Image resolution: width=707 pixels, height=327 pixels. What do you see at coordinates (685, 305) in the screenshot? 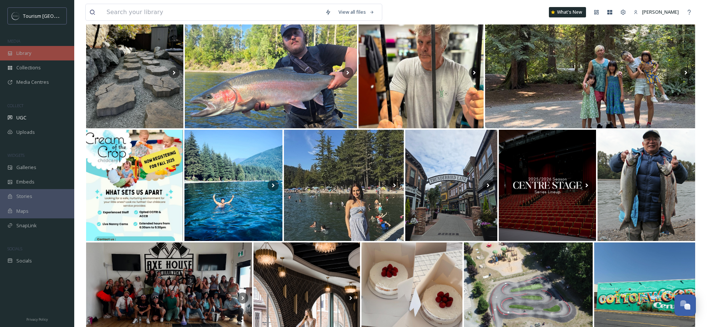
I see `button: Open Chat` at bounding box center [685, 305].